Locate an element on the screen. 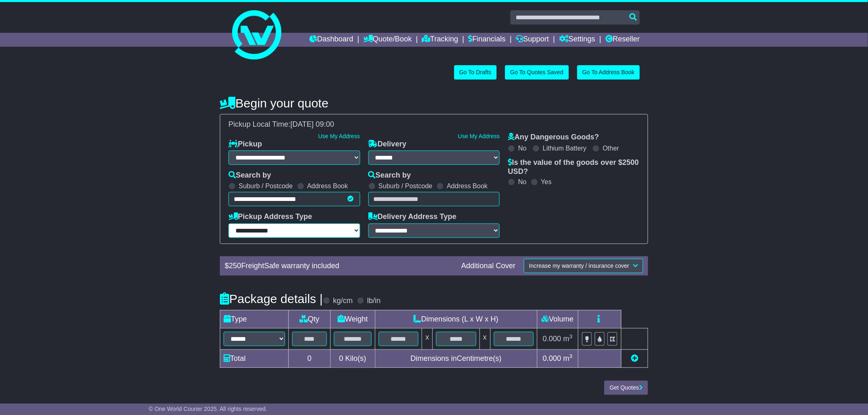 Image resolution: width=868 pixels, height=415 pixels. a: Go To Address Book is located at coordinates (608, 72).